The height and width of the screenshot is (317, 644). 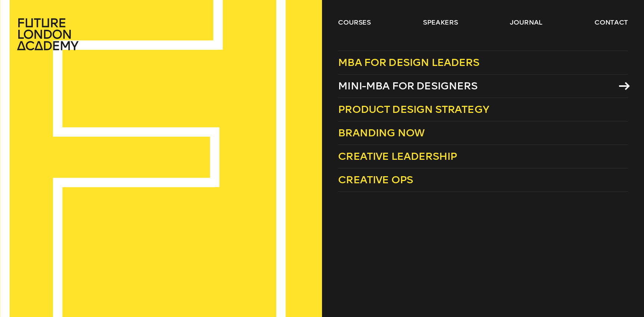 What do you see at coordinates (408, 85) in the screenshot?
I see `span: Mini-MBA for Designers` at bounding box center [408, 85].